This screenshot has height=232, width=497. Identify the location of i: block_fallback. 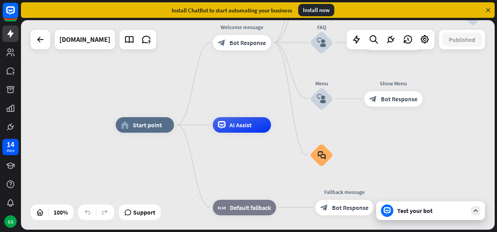
(222, 208).